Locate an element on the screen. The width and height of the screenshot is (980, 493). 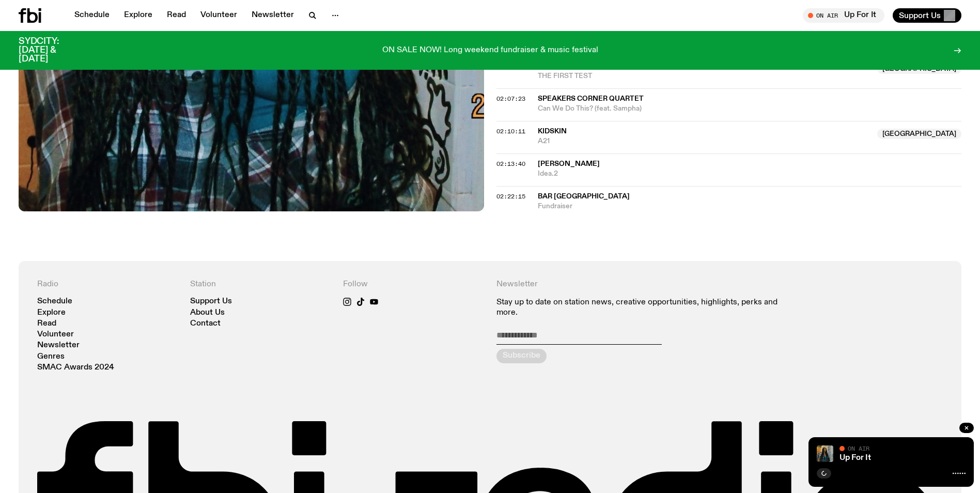
span: Idea.2 is located at coordinates (750, 174).